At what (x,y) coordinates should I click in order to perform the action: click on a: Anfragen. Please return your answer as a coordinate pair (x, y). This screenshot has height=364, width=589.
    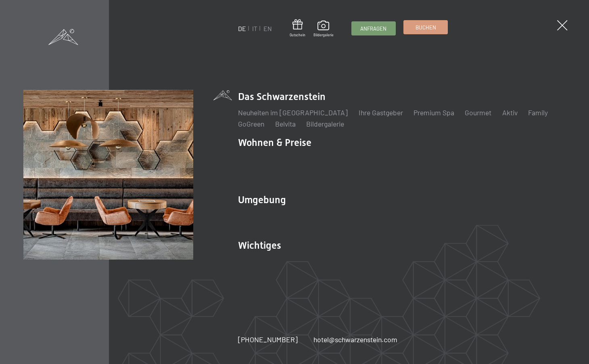
    Looking at the image, I should click on (374, 28).